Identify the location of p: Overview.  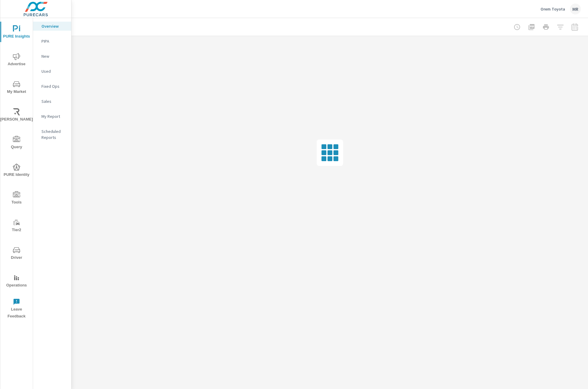
(54, 26).